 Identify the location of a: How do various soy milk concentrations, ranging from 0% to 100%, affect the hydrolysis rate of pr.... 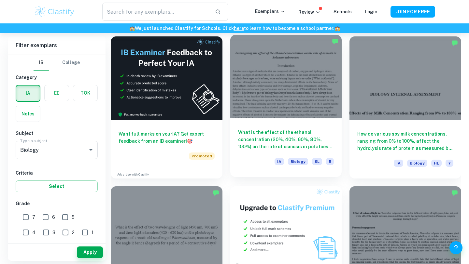
(405, 107).